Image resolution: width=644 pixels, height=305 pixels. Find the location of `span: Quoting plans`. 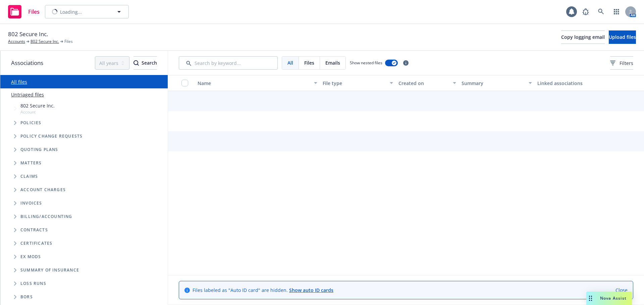

span: Quoting plans is located at coordinates (39, 150).